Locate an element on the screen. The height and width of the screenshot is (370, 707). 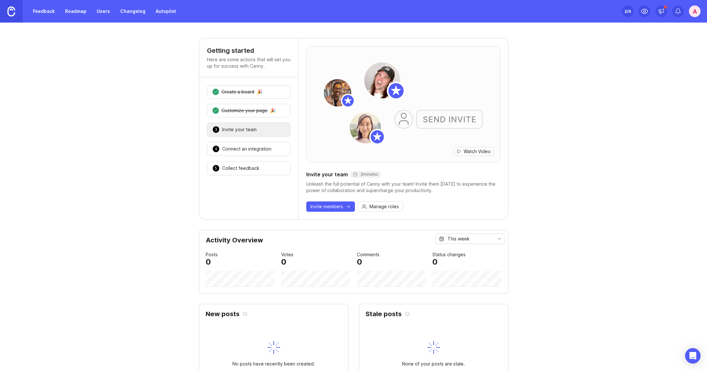
div: Customize your page is located at coordinates (244, 111).